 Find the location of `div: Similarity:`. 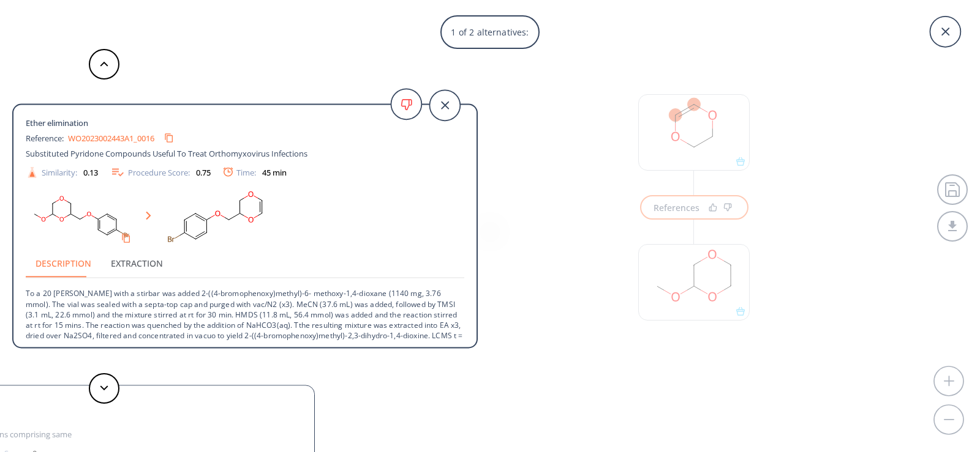

div: Similarity: is located at coordinates (62, 172).